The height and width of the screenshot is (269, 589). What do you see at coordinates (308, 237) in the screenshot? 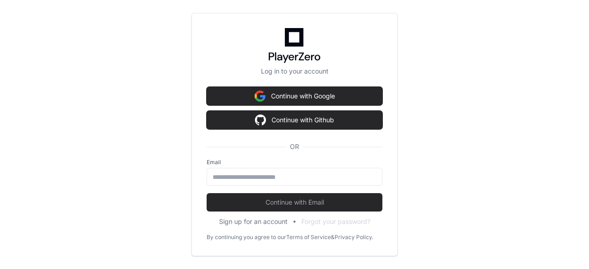
I see `a: Terms of Service` at bounding box center [308, 237].